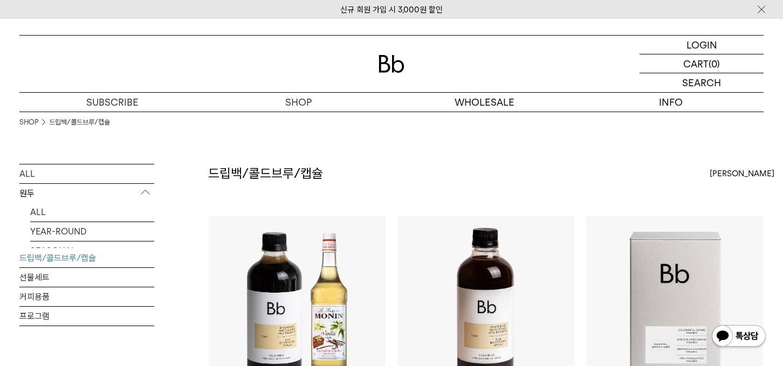  What do you see at coordinates (695, 64) in the screenshot?
I see `p: CART` at bounding box center [695, 64].